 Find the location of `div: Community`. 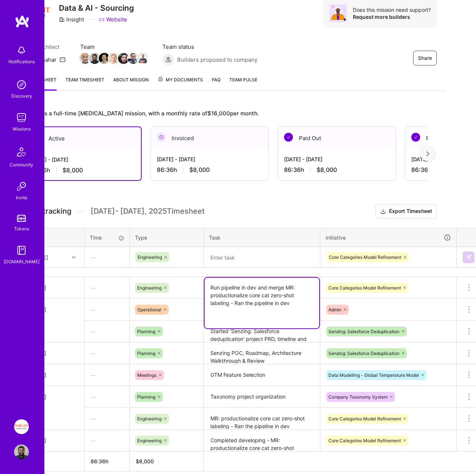

div: Community is located at coordinates (21, 165).